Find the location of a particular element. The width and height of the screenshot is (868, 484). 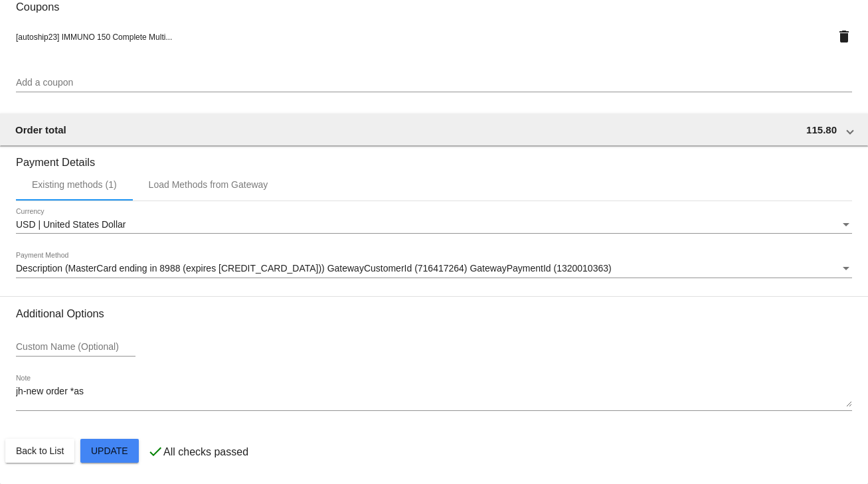

button: Back to List is located at coordinates (40, 451).